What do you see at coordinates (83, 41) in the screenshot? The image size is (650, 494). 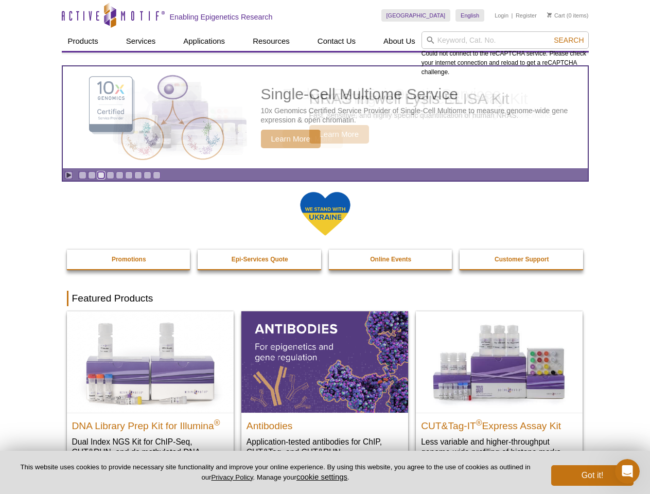 I see `a: Products` at bounding box center [83, 41].